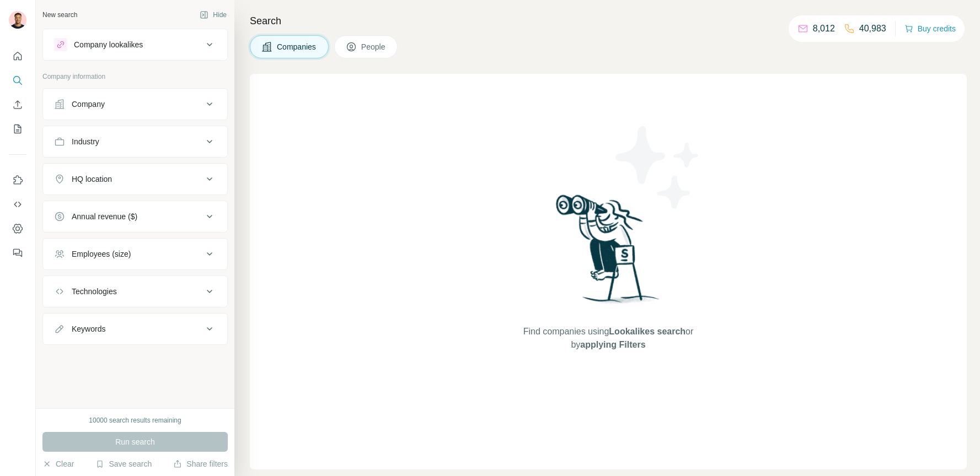 The image size is (980, 476). What do you see at coordinates (297, 47) in the screenshot?
I see `span: Companies` at bounding box center [297, 47].